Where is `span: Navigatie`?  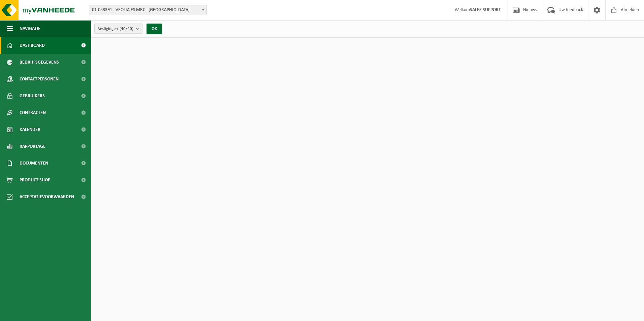
span: Navigatie is located at coordinates (30, 29).